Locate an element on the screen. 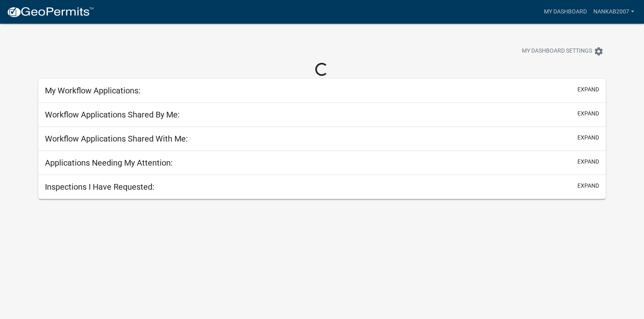 The image size is (644, 319). h5: Workflow Applications Shared With Me: is located at coordinates (117, 139).